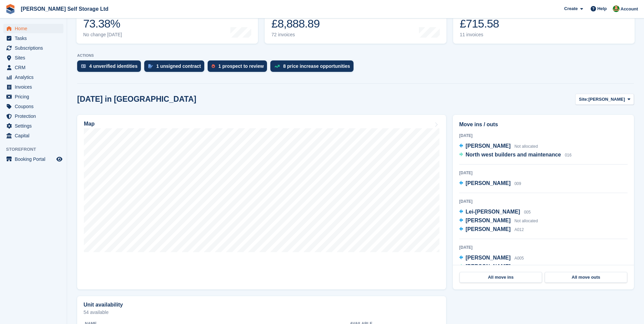 The width and height of the screenshot is (644, 324). Describe the element at coordinates (262, 203) in the screenshot. I see `a: Map` at that location.